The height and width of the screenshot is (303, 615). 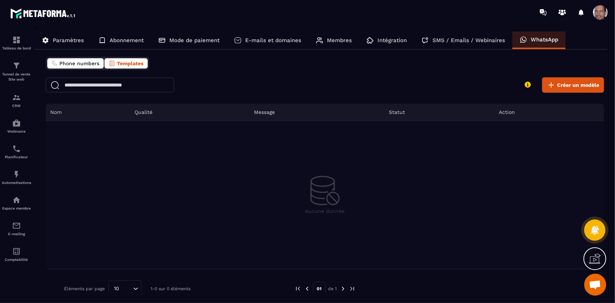 I want to click on a: accountantaccountantComptabilité, so click(x=16, y=254).